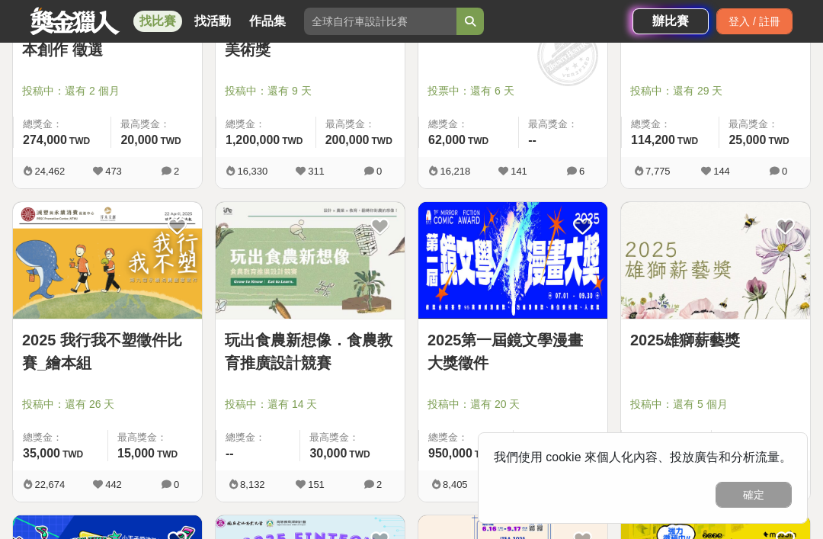 The image size is (823, 539). What do you see at coordinates (41, 452) in the screenshot?
I see `span: 35,000` at bounding box center [41, 452].